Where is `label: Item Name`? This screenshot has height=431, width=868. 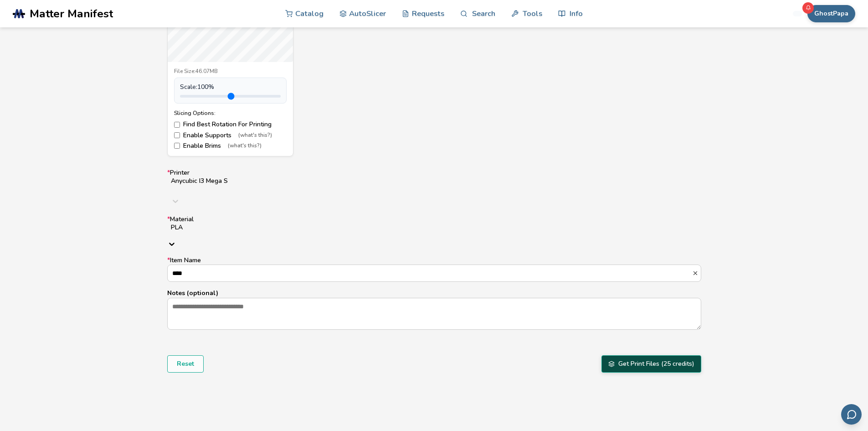 label: Item Name is located at coordinates (434, 269).